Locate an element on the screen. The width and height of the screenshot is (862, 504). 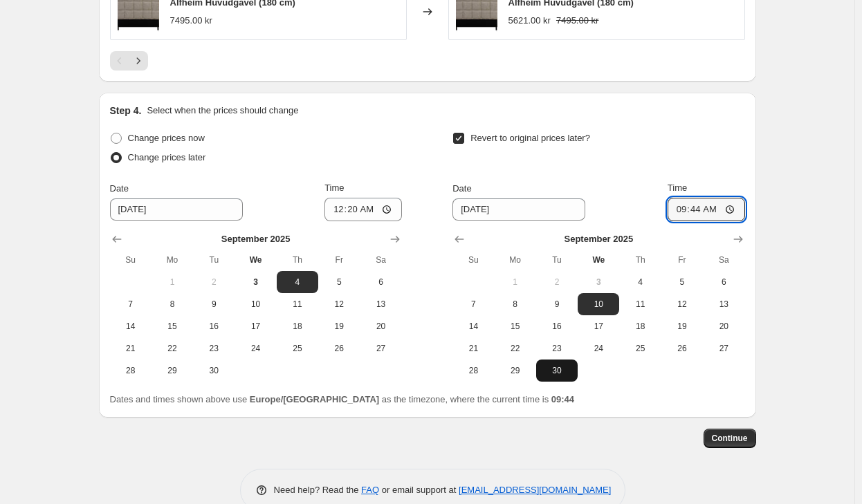
span: 23 is located at coordinates (213, 348).